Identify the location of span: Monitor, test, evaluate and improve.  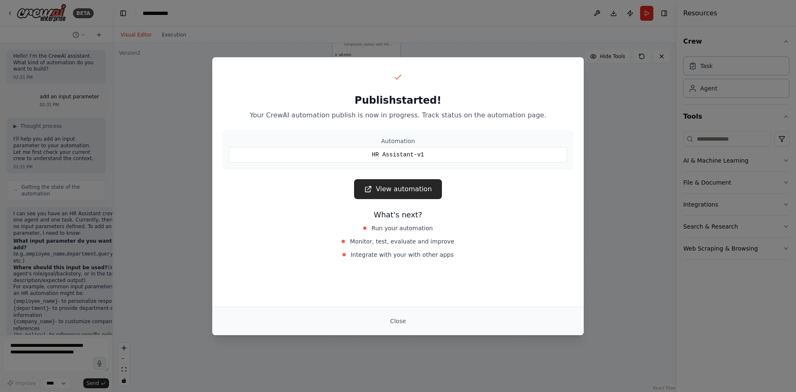
(402, 241).